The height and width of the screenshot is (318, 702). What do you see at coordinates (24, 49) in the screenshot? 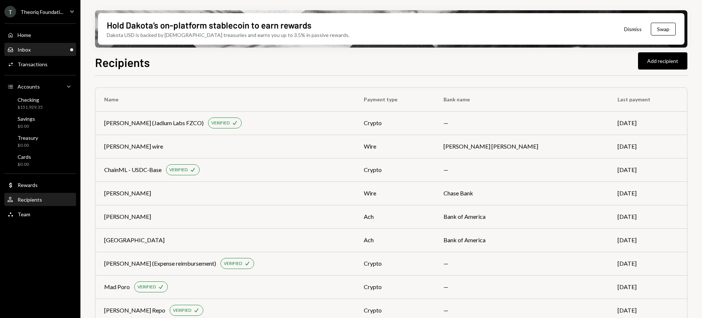
I see `div: Inbox` at bounding box center [24, 49].